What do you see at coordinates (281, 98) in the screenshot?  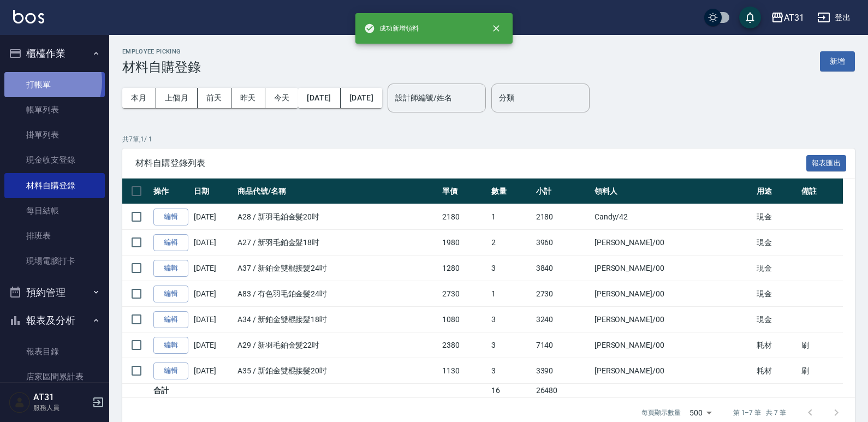 I see `button: 今天` at bounding box center [281, 98].